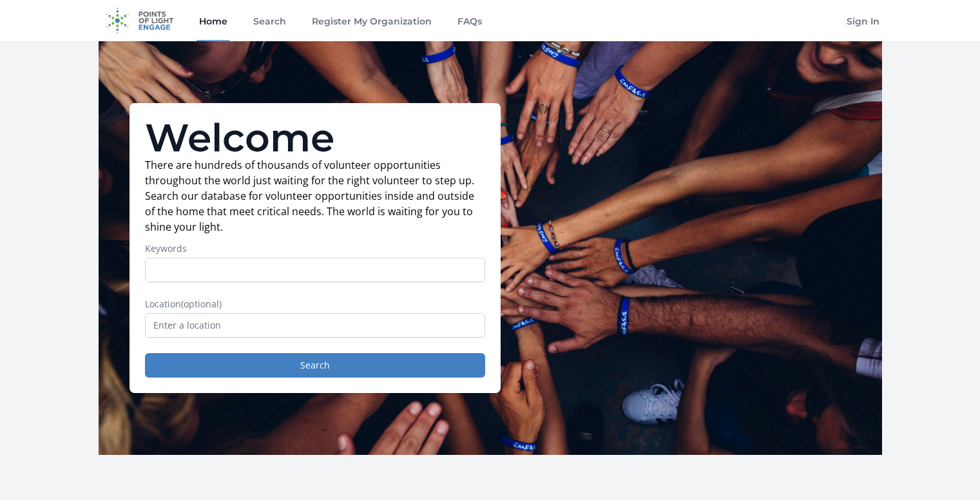 This screenshot has width=980, height=500. What do you see at coordinates (201, 303) in the screenshot?
I see `span: (optional)` at bounding box center [201, 303].